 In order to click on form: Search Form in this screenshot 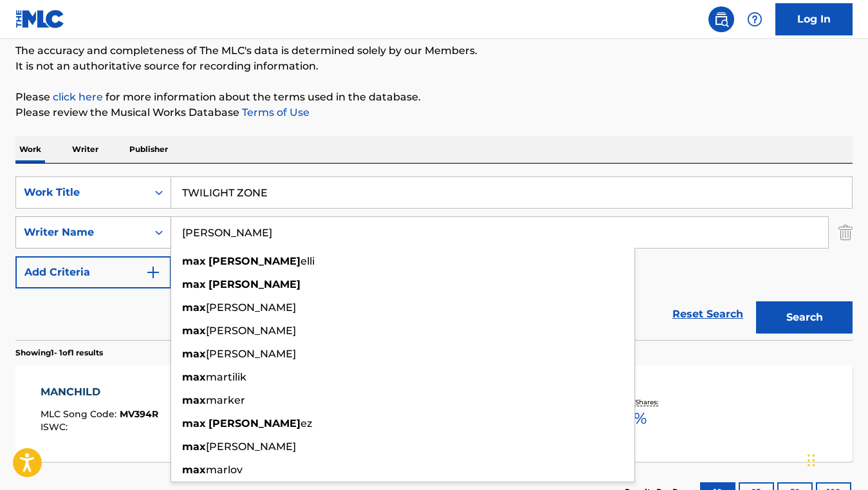, I will do `click(434, 258)`.